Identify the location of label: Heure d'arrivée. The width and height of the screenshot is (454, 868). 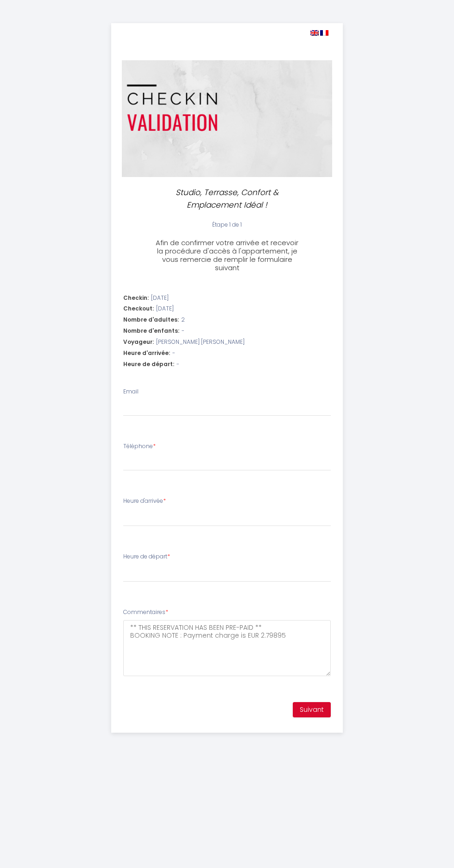
(145, 501).